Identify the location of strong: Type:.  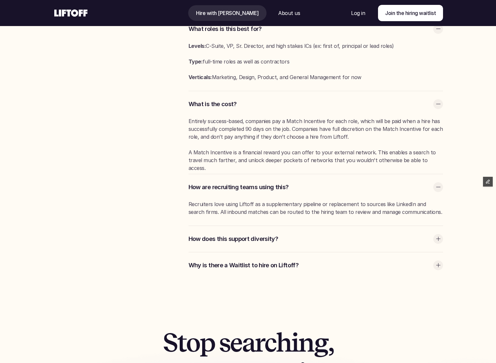
(196, 61).